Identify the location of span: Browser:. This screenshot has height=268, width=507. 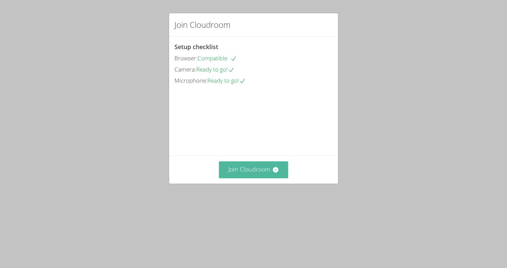
(186, 58).